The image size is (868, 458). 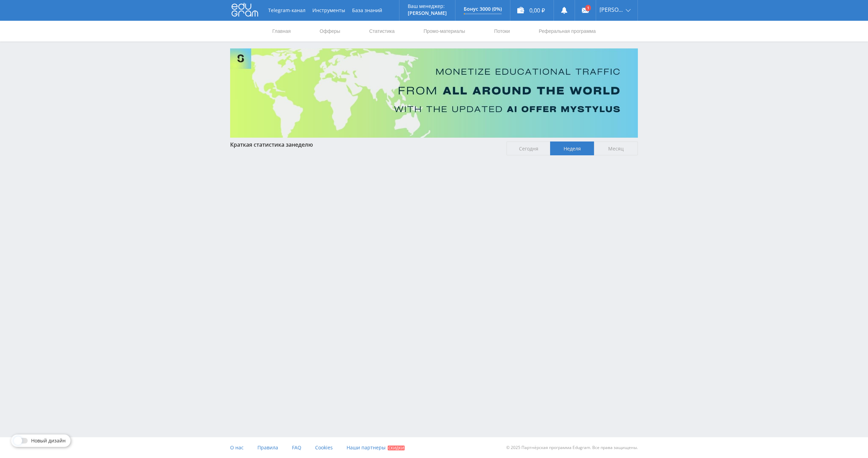 What do you see at coordinates (567, 31) in the screenshot?
I see `a: Реферальная программа` at bounding box center [567, 31].